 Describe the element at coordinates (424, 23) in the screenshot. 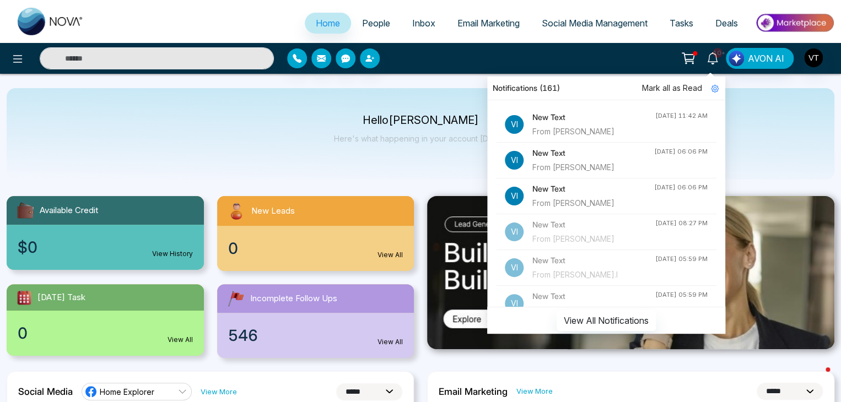

I see `a: Inbox` at that location.